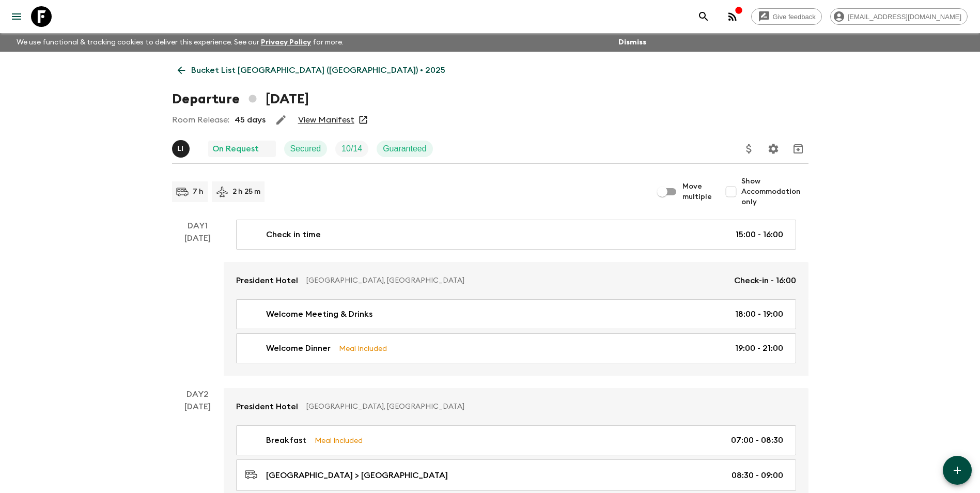 This screenshot has height=493, width=980. I want to click on a: BreakfastMeal Included07:00 - 08:30, so click(516, 441).